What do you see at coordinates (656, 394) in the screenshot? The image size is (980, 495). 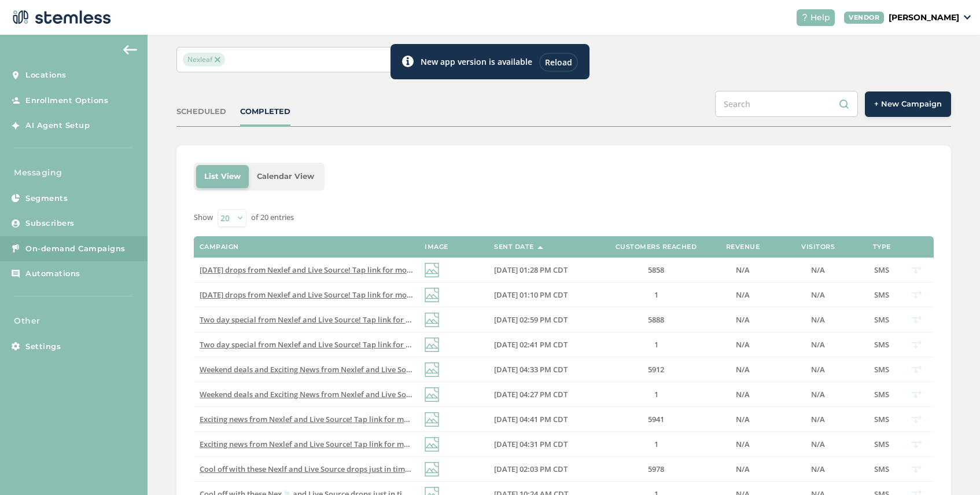 I see `label: 1` at bounding box center [656, 394].